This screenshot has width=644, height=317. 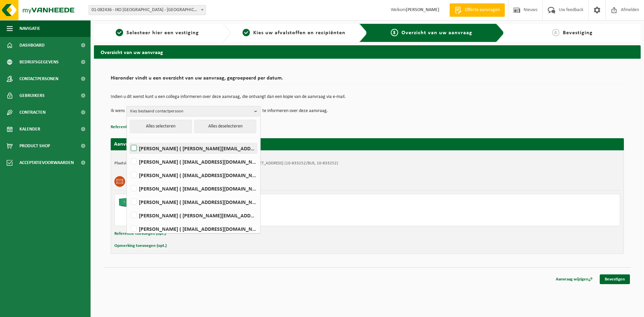 I want to click on span: Kies uw afvalstoffen en recipiënten, so click(x=299, y=33).